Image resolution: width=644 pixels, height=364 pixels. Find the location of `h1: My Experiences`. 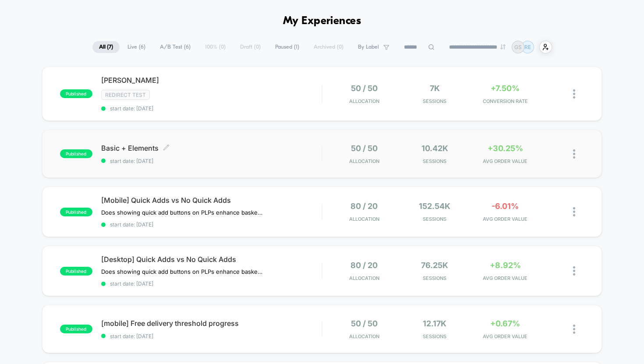

h1: My Experiences is located at coordinates (322, 21).